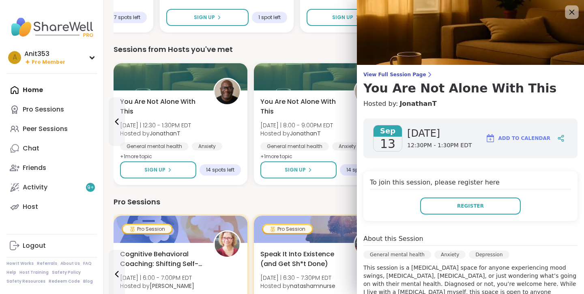 Image resolution: width=584 pixels, height=294 pixels. I want to click on a: Redeem Code, so click(64, 282).